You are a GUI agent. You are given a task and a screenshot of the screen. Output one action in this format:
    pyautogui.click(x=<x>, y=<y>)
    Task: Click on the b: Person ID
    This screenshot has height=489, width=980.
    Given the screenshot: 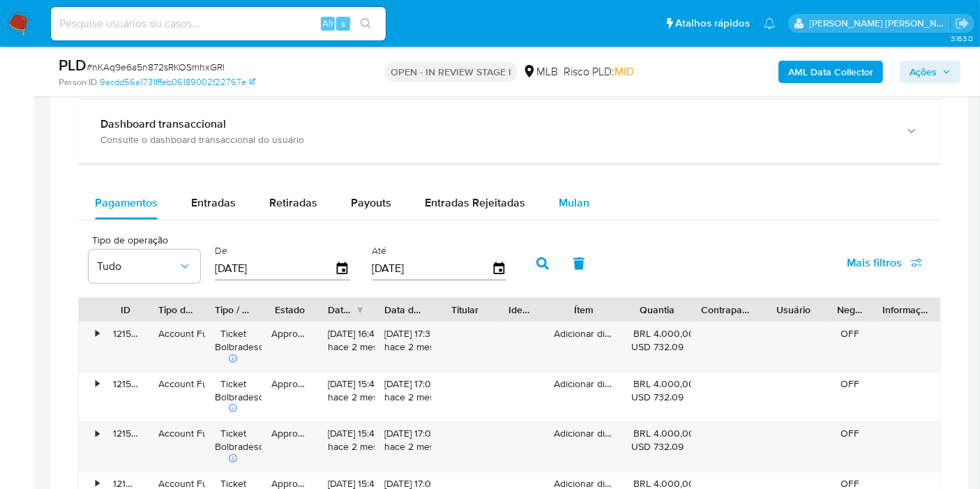 What is the action you would take?
    pyautogui.click(x=77, y=82)
    